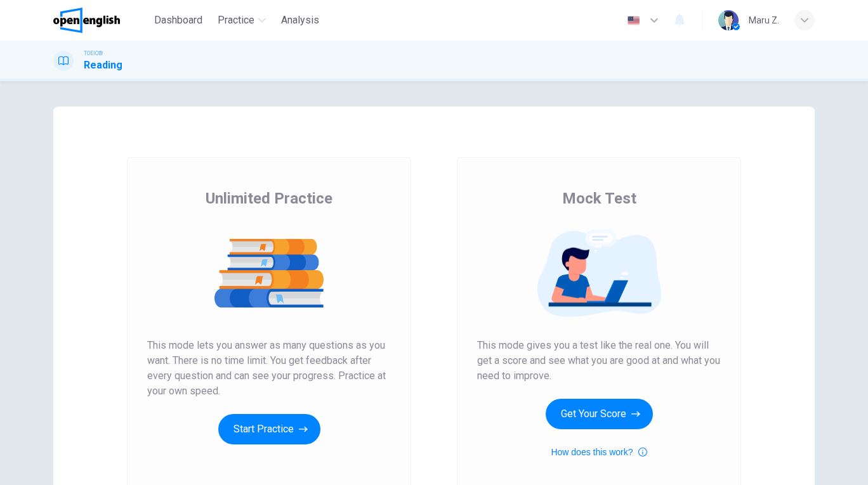 Image resolution: width=868 pixels, height=485 pixels. What do you see at coordinates (300, 20) in the screenshot?
I see `span: Analysis` at bounding box center [300, 20].